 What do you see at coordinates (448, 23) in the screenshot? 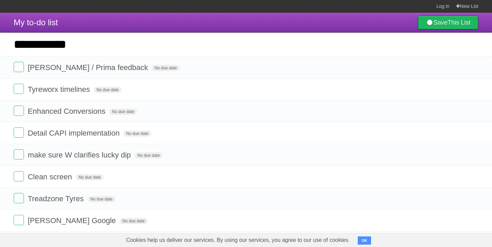
I see `a: SaveThis List` at bounding box center [448, 23].